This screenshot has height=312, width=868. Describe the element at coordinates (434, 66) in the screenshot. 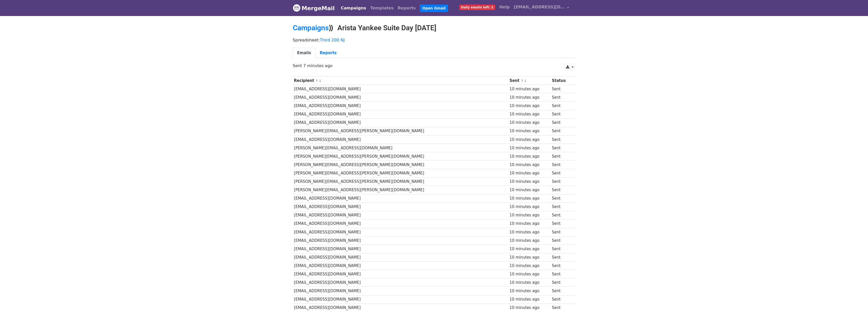

I see `p: Sent 7 minutes ago` at that location.